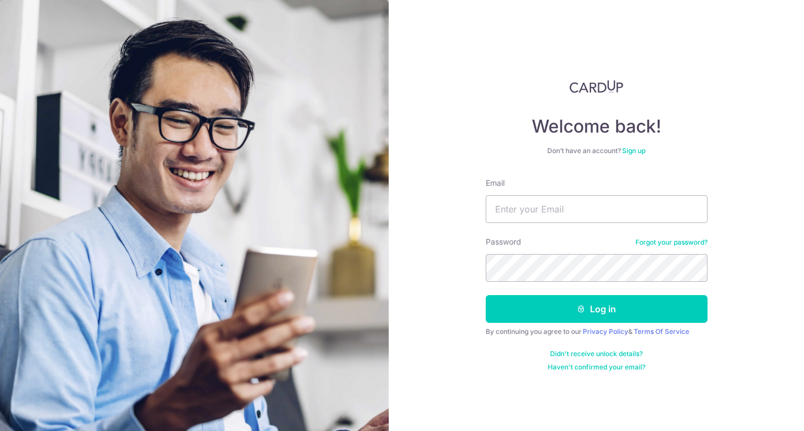 The image size is (804, 431). What do you see at coordinates (662, 331) in the screenshot?
I see `a: Terms Of Service` at bounding box center [662, 331].